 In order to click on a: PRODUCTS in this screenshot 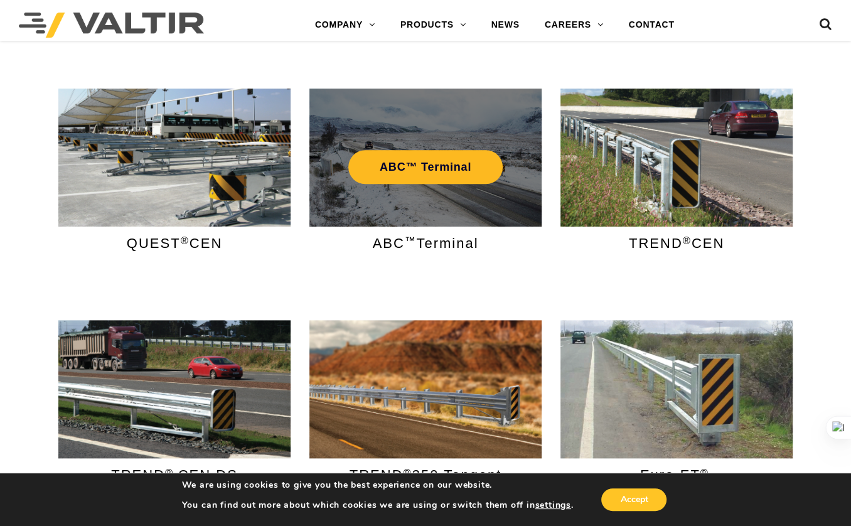, I will do `click(433, 25)`.